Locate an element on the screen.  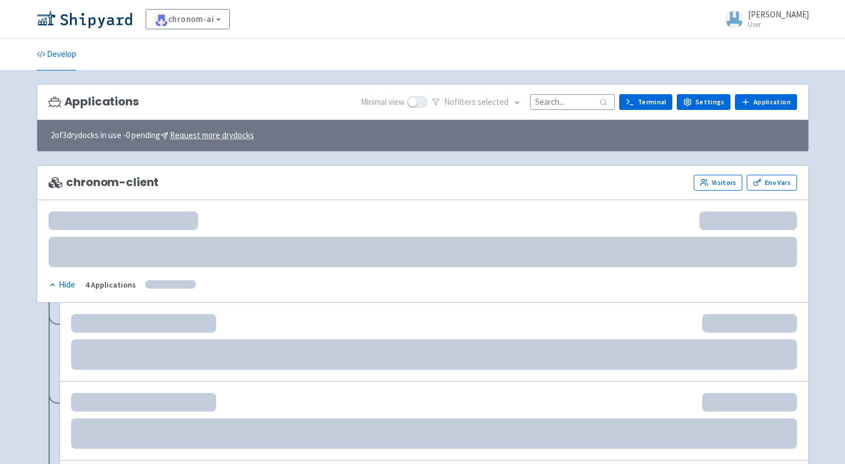
span: No filter s is located at coordinates (476, 102).